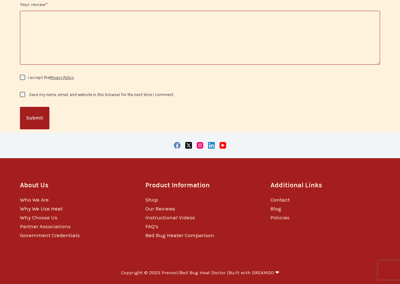 The image size is (400, 284). What do you see at coordinates (280, 217) in the screenshot?
I see `a: Policies` at bounding box center [280, 217].